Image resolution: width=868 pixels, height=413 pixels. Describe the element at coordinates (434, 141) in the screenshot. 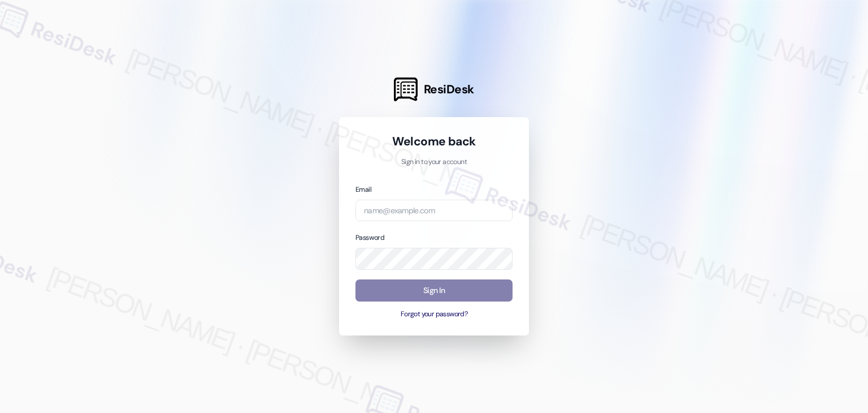

I see `h1: Welcome back` at that location.